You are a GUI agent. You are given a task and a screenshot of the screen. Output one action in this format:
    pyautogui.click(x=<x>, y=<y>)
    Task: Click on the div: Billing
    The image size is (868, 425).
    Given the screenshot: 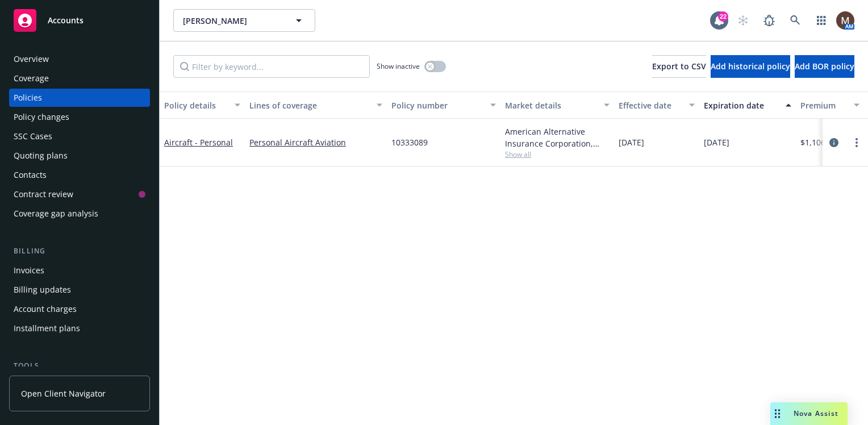 What is the action you would take?
    pyautogui.click(x=80, y=251)
    